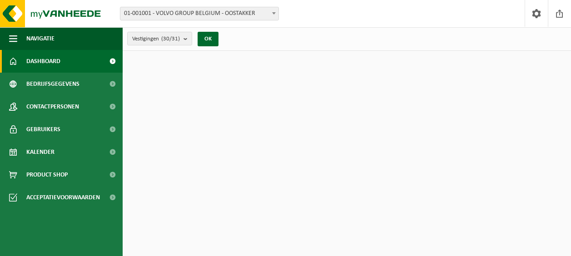 The image size is (571, 256). Describe the element at coordinates (160, 39) in the screenshot. I see `button: Vestigingen(30/31)` at that location.